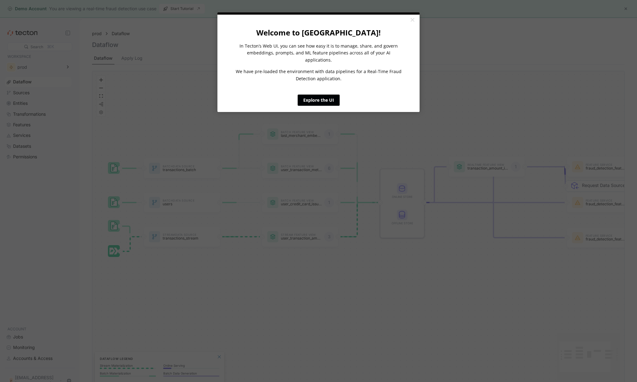 The image size is (637, 382). Describe the element at coordinates (319, 75) in the screenshot. I see `p: We have pre-loaded the environment with data pipelines for a Real-Time Fraud Detection application.` at that location.